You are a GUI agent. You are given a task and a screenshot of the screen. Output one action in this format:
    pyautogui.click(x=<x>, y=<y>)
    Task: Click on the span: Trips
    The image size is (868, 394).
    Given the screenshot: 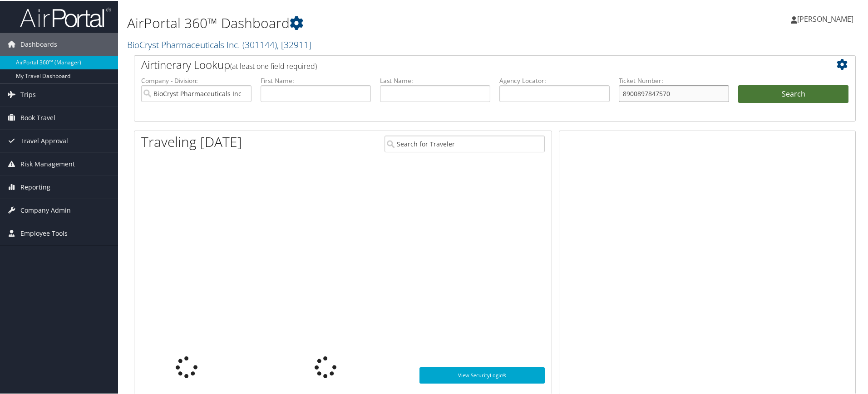 What is the action you would take?
    pyautogui.click(x=28, y=94)
    